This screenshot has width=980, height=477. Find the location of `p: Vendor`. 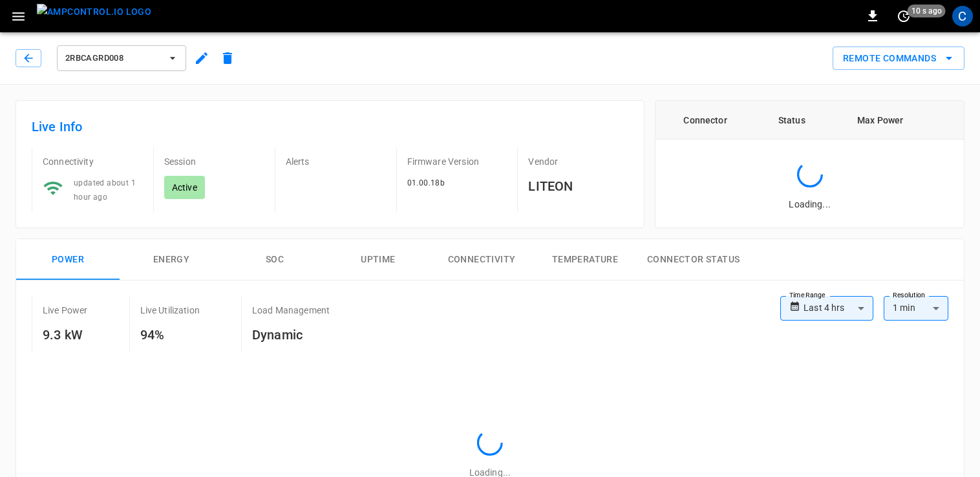

p: Vendor is located at coordinates (578, 162).